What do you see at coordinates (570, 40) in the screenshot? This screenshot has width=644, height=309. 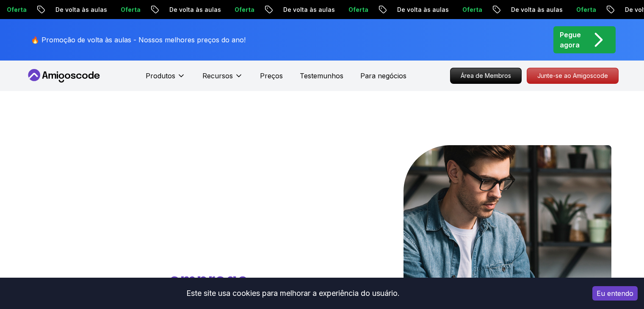 I see `font: Pegue agora` at bounding box center [570, 40].